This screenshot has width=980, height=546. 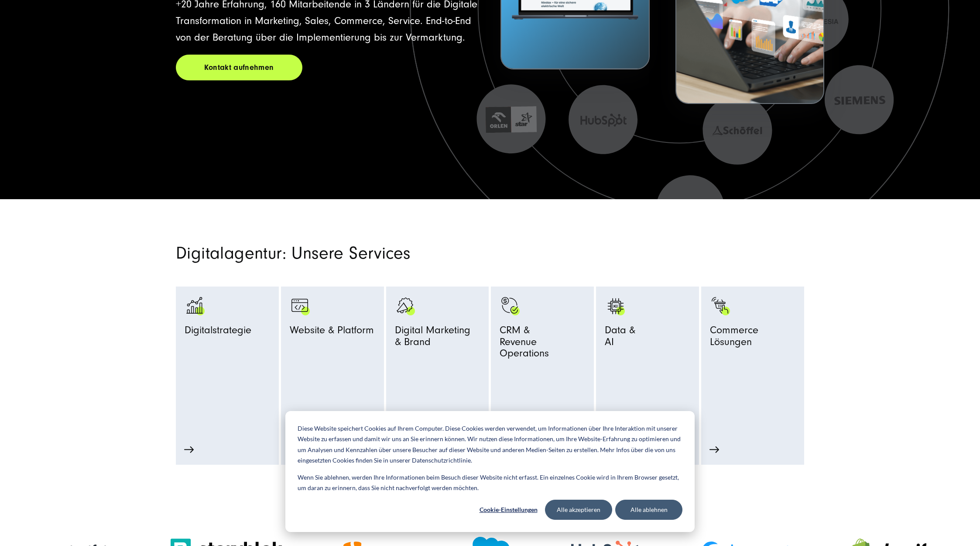 I want to click on span: Digitalstrategie, so click(x=218, y=332).